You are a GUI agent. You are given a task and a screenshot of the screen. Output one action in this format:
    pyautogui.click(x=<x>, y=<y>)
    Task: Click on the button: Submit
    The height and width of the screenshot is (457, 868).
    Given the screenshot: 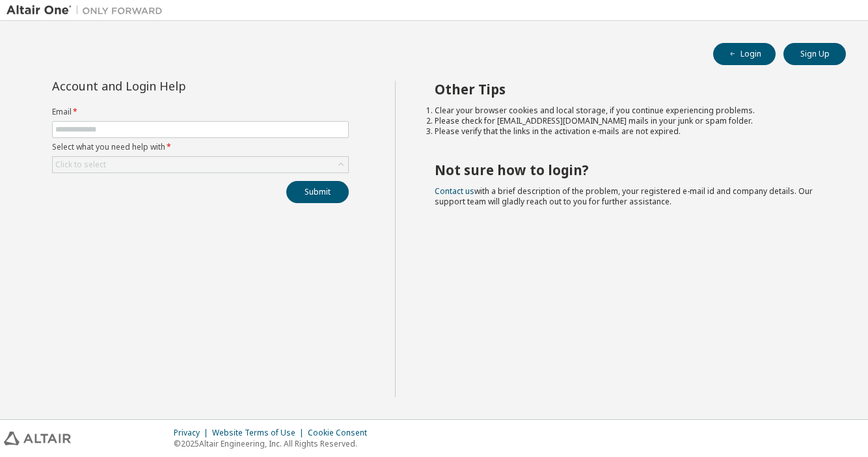 What is the action you would take?
    pyautogui.click(x=318, y=192)
    